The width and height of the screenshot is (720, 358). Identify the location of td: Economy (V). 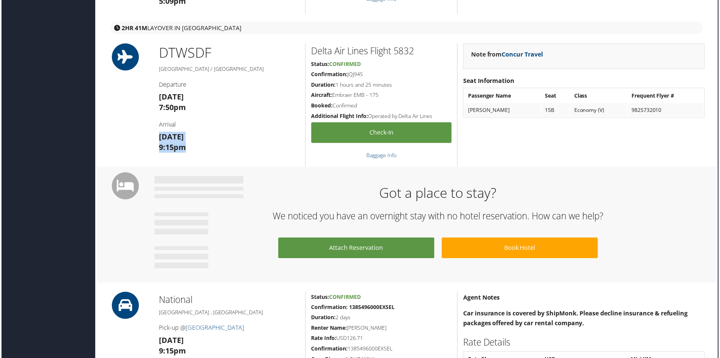
(600, 110).